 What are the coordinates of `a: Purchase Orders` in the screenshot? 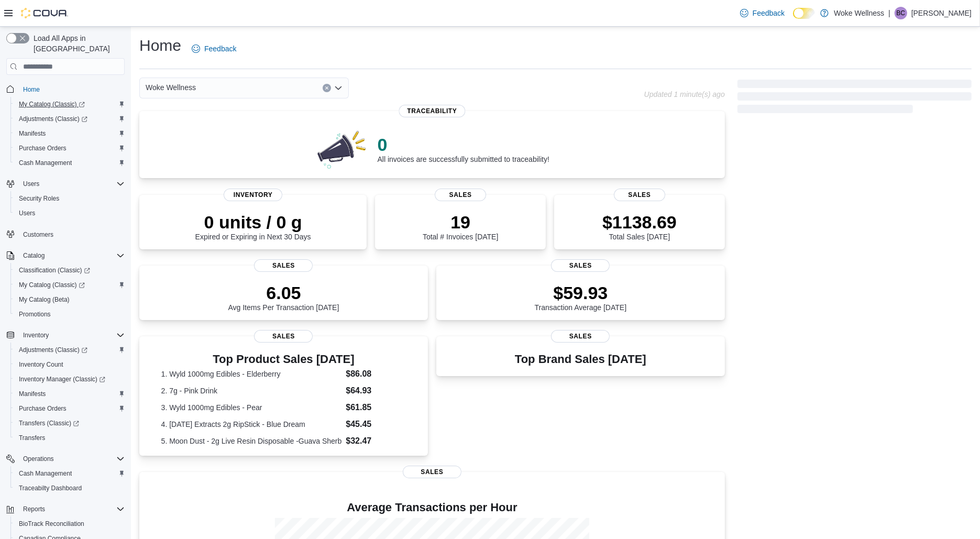 It's located at (42, 408).